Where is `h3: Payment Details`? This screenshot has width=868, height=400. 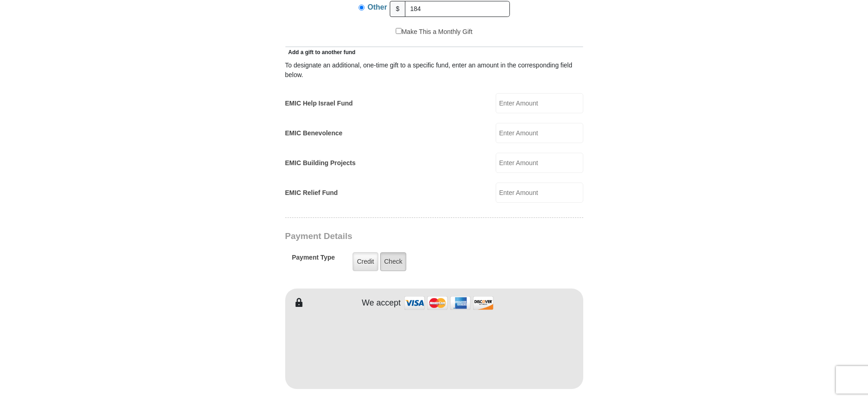 h3: Payment Details is located at coordinates (402, 236).